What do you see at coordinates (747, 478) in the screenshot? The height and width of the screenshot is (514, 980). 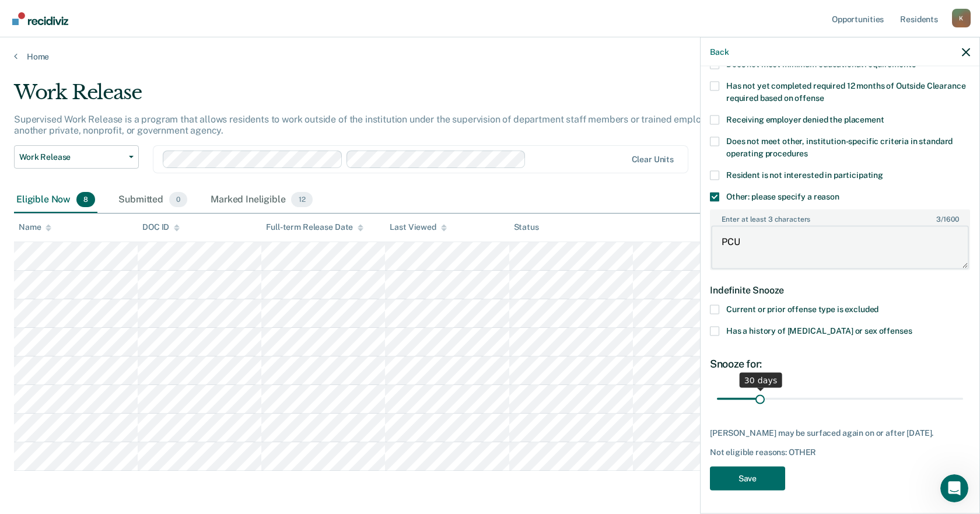 I see `button: Save` at bounding box center [747, 478].